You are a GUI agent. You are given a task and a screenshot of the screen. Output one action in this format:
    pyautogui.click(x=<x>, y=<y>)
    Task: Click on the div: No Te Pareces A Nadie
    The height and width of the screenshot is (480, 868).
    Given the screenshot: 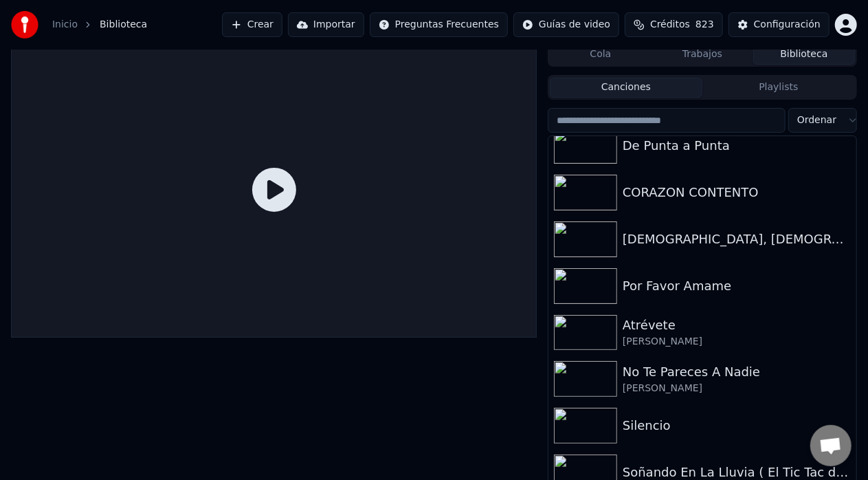 What is the action you would take?
    pyautogui.click(x=737, y=372)
    